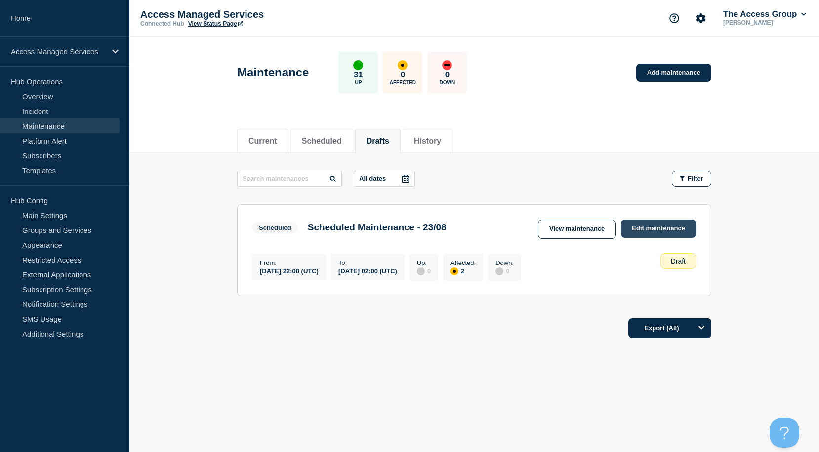 The width and height of the screenshot is (819, 452). Describe the element at coordinates (384, 179) in the screenshot. I see `button: All dates` at that location.